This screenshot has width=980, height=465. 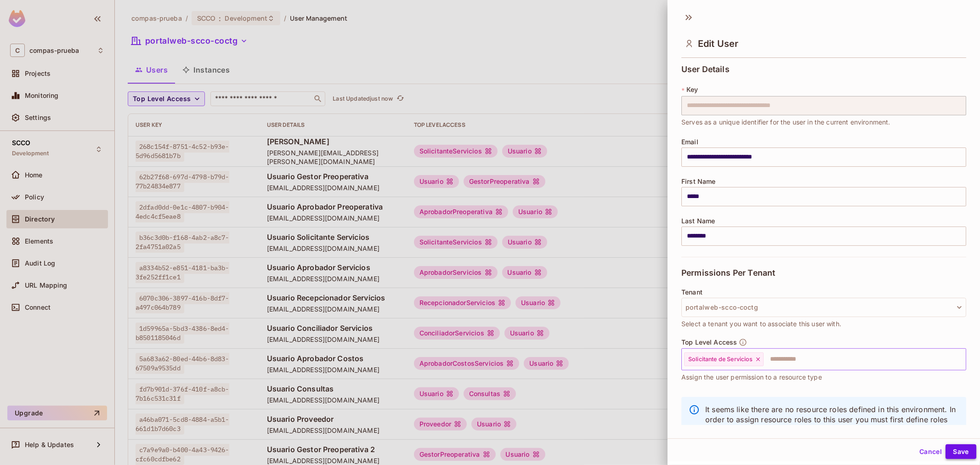 I want to click on button: portalweb-scco-coctg, so click(x=824, y=307).